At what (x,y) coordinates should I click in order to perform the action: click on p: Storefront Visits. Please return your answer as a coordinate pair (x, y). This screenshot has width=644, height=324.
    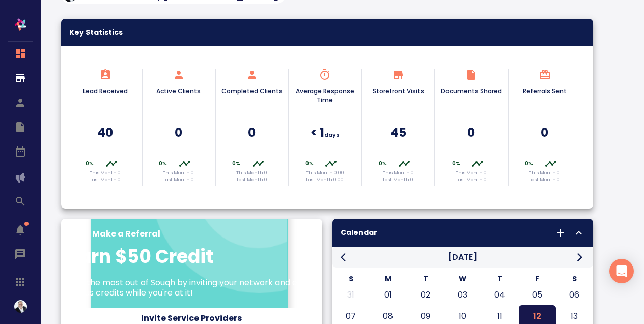
    Looking at the image, I should click on (398, 91).